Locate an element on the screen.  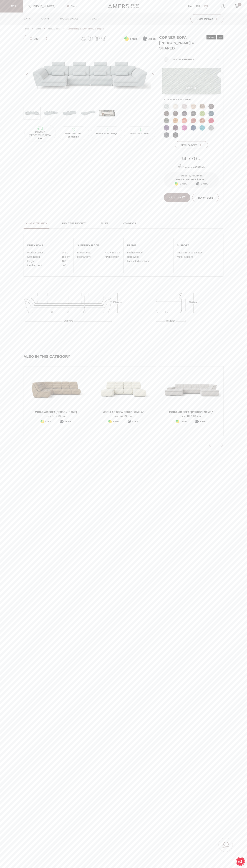
a: Shops is located at coordinates (72, 6).